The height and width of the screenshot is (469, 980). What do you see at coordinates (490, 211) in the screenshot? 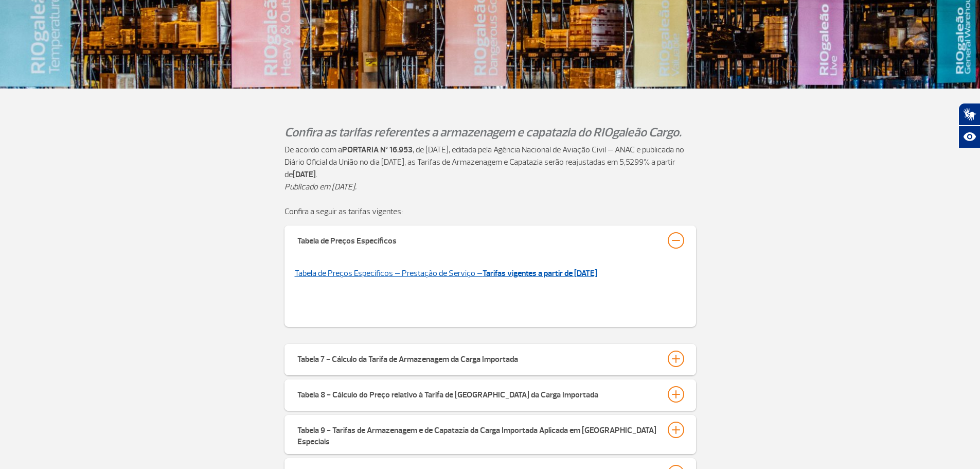
I see `p: Confira a seguir as tarifas vigentes:` at bounding box center [490, 211].